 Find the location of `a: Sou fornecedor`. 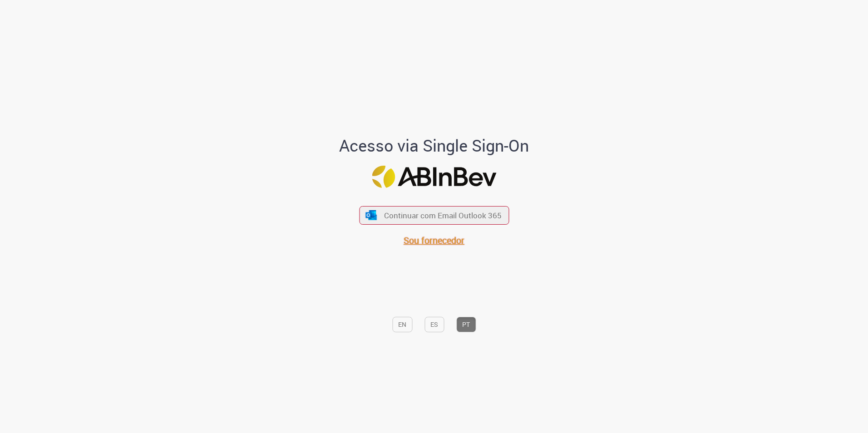

a: Sou fornecedor is located at coordinates (434, 240).